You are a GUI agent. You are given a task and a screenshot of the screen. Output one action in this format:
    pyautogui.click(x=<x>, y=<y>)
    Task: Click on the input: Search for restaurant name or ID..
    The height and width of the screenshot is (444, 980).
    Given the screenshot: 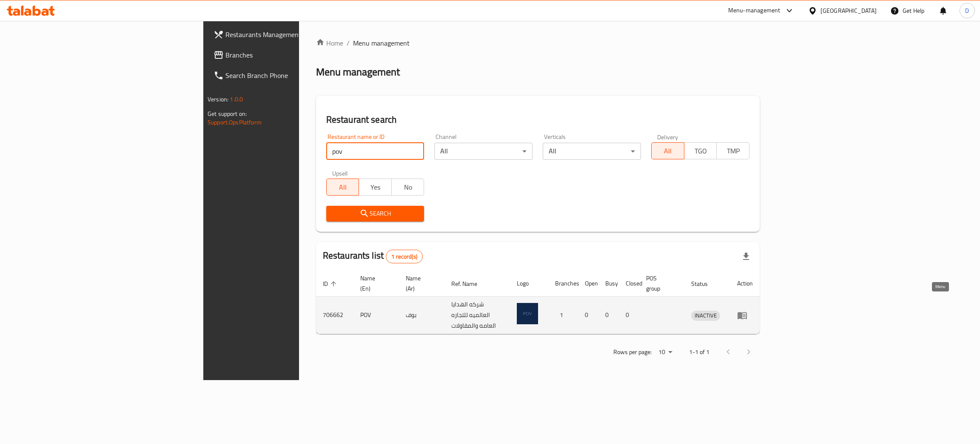 What is the action you would take?
    pyautogui.click(x=375, y=151)
    